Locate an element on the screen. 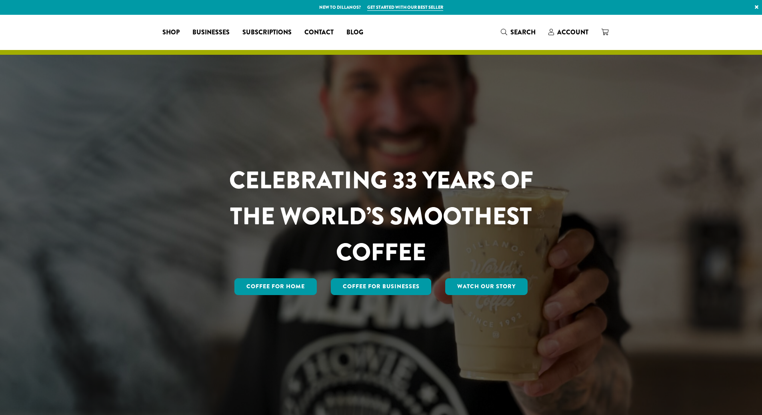 This screenshot has width=762, height=415. span: Businesses is located at coordinates (211, 32).